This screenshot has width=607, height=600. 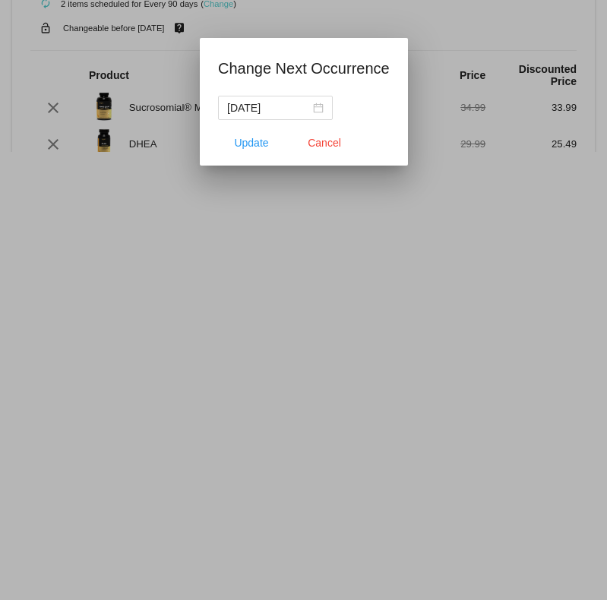 What do you see at coordinates (268, 108) in the screenshot?
I see `input: Select date` at bounding box center [268, 108].